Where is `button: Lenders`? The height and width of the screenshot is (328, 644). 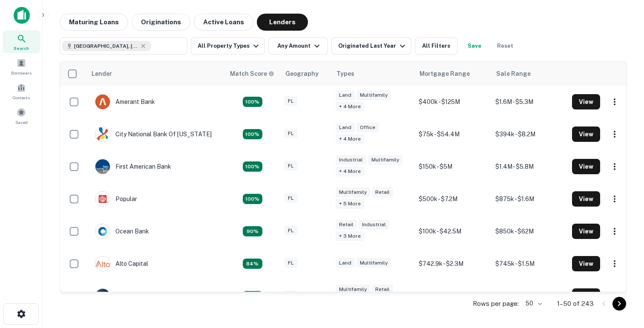
button: Lenders is located at coordinates (282, 22).